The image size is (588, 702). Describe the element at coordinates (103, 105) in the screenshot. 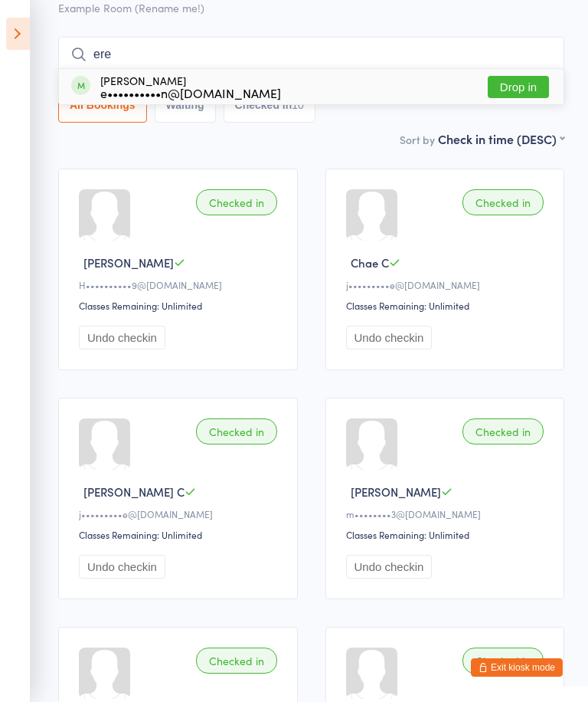

I see `button: All Bookings` at that location.